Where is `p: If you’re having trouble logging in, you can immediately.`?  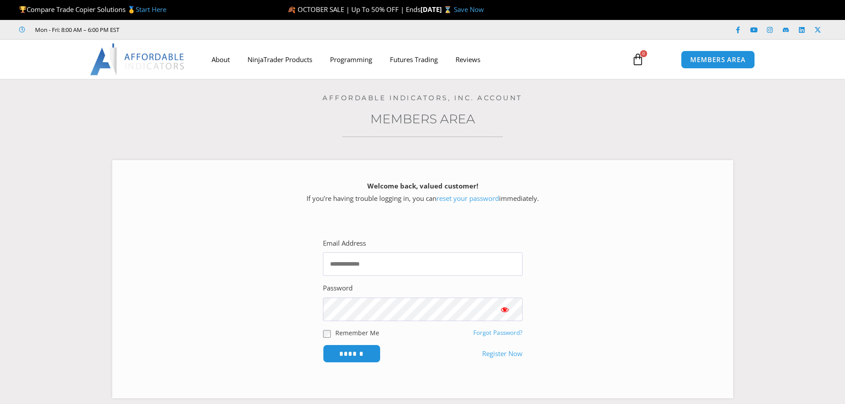 p: If you’re having trouble logging in, you can immediately. is located at coordinates (423, 193).